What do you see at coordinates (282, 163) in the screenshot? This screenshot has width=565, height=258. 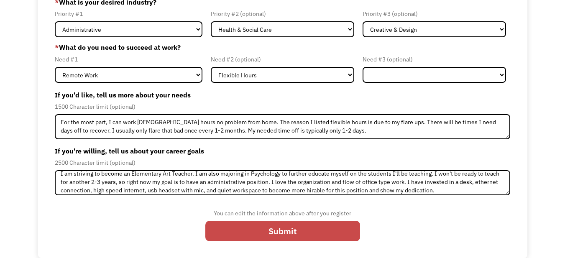 I see `div: 2500 Character limit (optional)` at bounding box center [282, 163].